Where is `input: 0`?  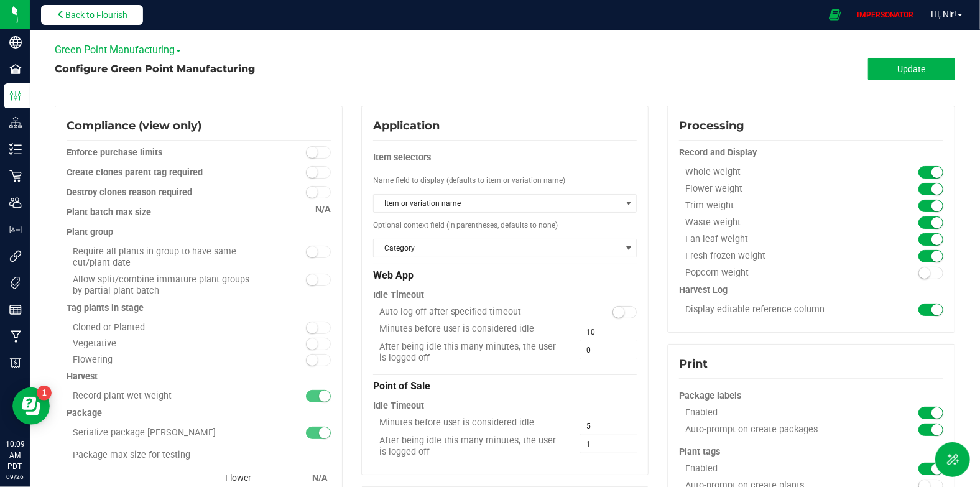 input: 0 is located at coordinates (608, 350).